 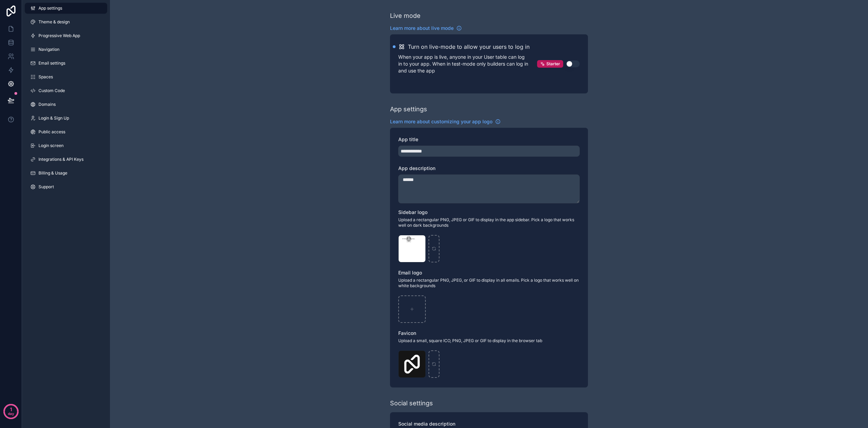 I want to click on span: Email settings, so click(x=52, y=63).